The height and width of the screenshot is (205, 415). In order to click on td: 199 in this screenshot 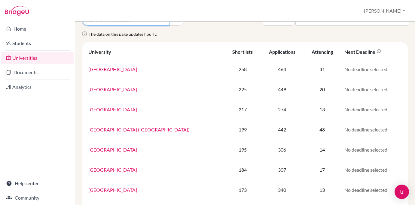, I will do `click(243, 130)`.